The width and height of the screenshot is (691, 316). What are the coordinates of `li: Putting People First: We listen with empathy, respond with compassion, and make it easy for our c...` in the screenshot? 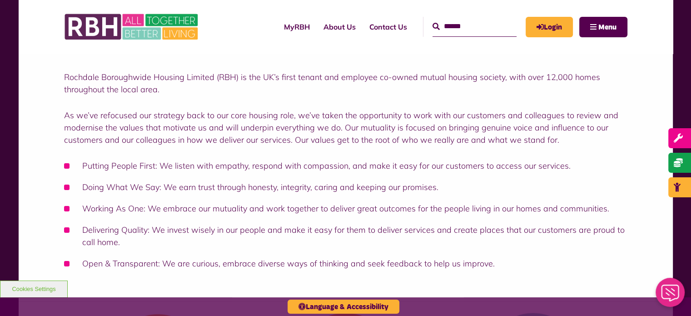 It's located at (346, 165).